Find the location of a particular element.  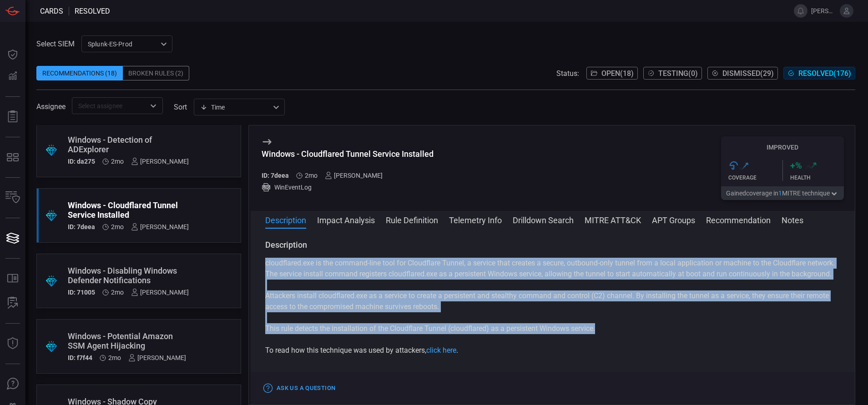

p: Splunk-ES-Prod is located at coordinates (123, 45).